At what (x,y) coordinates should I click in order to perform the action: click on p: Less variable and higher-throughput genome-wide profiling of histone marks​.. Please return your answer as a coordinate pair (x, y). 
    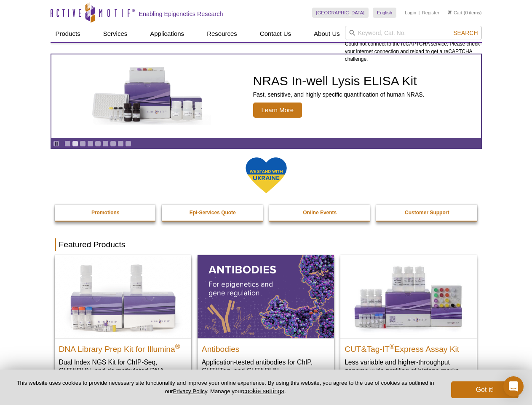
    Looking at the image, I should click on (408, 366).